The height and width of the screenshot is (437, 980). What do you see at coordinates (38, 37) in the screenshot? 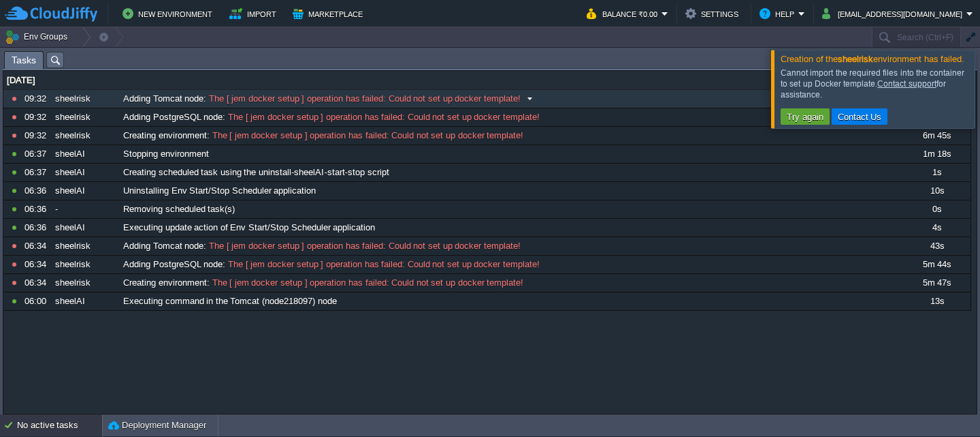
I see `button: Env Groups` at bounding box center [38, 37].